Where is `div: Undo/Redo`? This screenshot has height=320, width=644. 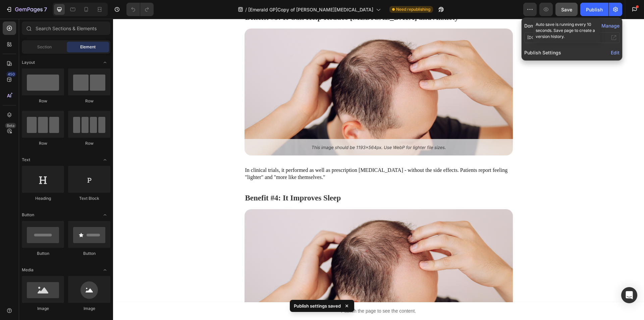 div: Undo/Redo is located at coordinates (140, 10).